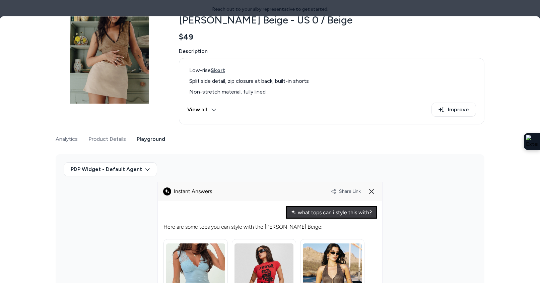  What do you see at coordinates (331, 92) in the screenshot?
I see `li: Non-stretch material, fully lined` at bounding box center [331, 92].